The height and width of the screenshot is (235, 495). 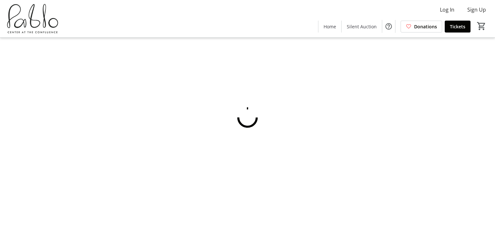 I want to click on button: Log In, so click(x=447, y=10).